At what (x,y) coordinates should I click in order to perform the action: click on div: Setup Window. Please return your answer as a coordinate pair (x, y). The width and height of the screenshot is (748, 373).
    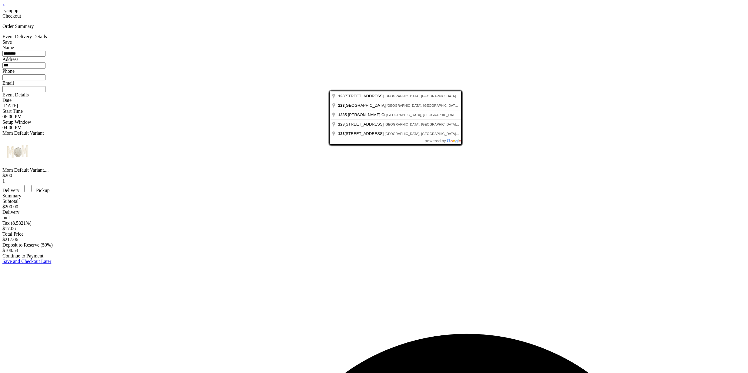
    Looking at the image, I should click on (374, 122).